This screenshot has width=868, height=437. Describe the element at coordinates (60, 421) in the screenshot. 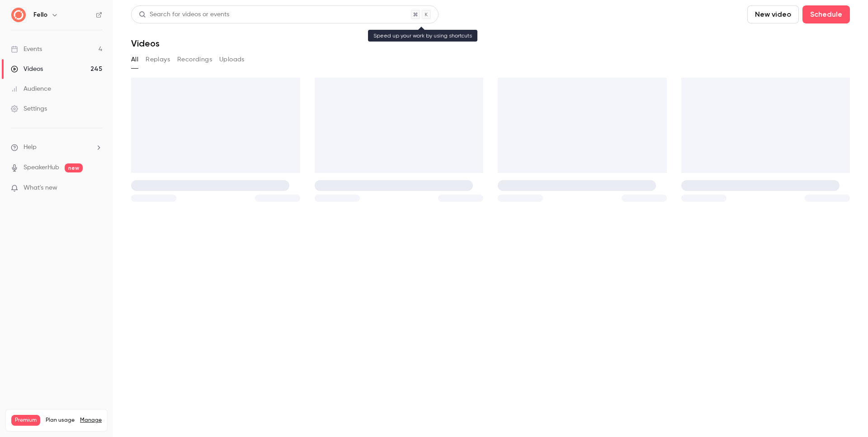

I see `span: Plan usage` at that location.